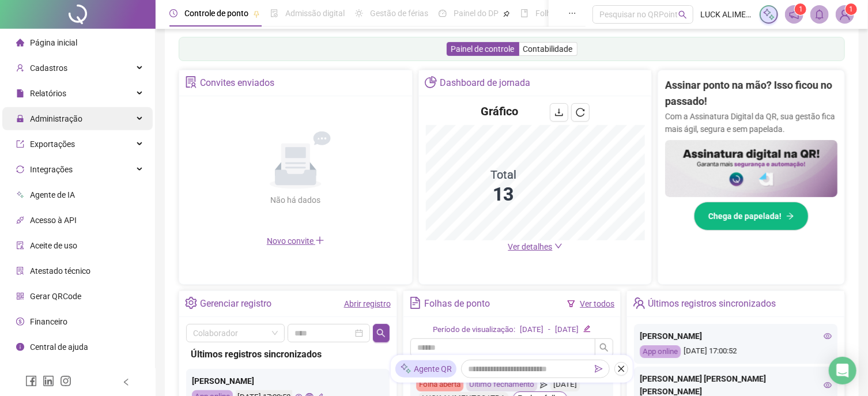 The height and width of the screenshot is (396, 868). Describe the element at coordinates (726, 14) in the screenshot. I see `span: LUCK ALIMENTOS LTDA` at that location.